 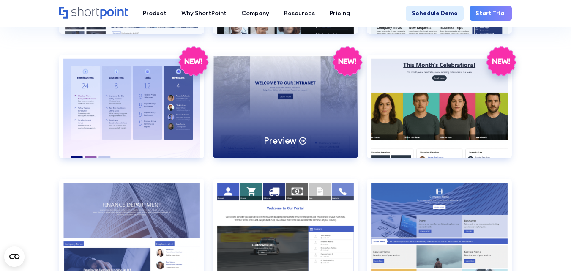 What do you see at coordinates (550, 251) in the screenshot?
I see `div: Chat Widget` at bounding box center [550, 251].